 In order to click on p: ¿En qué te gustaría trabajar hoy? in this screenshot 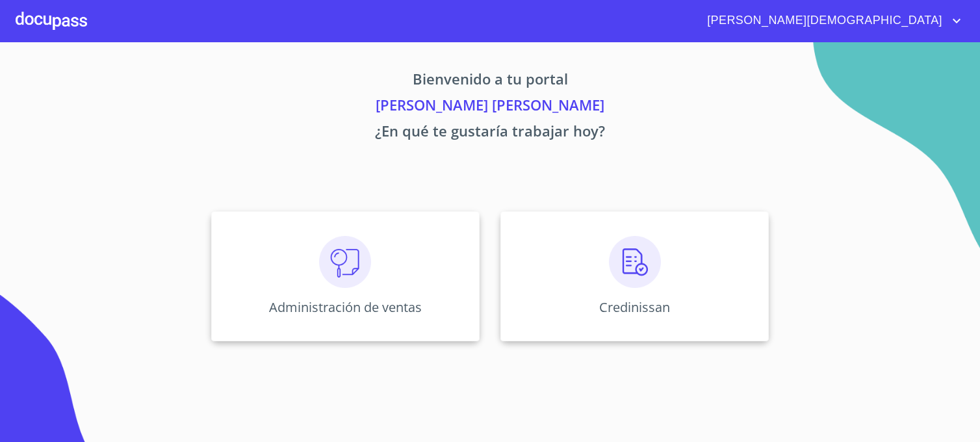, I will do `click(490, 133)`.